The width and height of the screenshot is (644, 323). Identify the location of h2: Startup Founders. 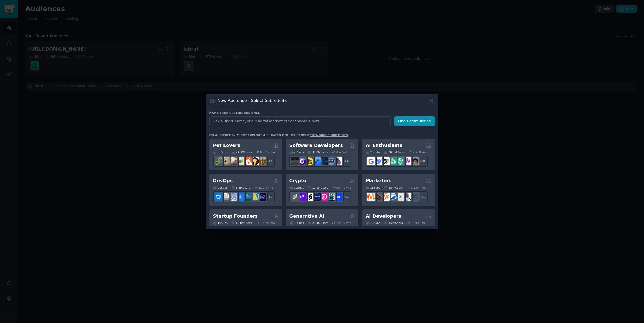
(236, 216).